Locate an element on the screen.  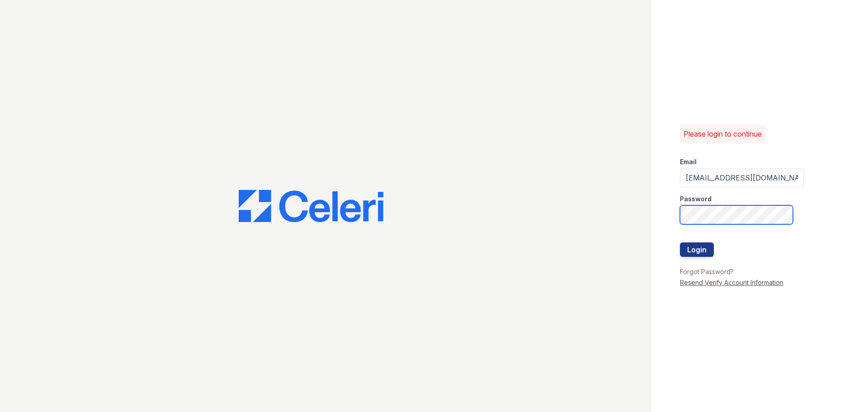
label: Password is located at coordinates (696, 199).